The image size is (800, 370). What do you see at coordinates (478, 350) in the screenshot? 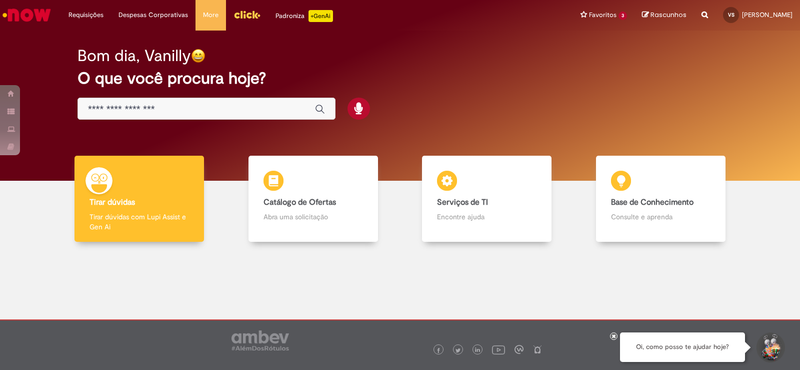
I see `img: logo_footer_linkedin.png` at bounding box center [478, 350].